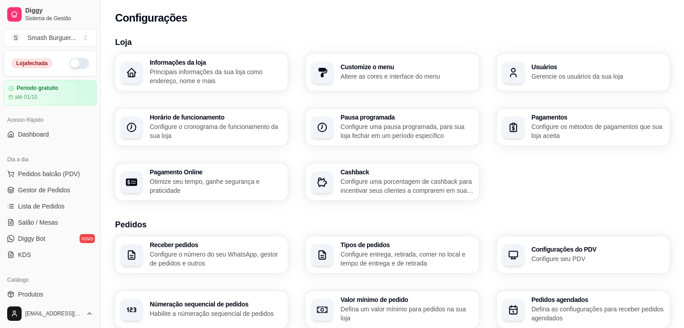  I want to click on p: Altere as cores e interface do menu, so click(407, 76).